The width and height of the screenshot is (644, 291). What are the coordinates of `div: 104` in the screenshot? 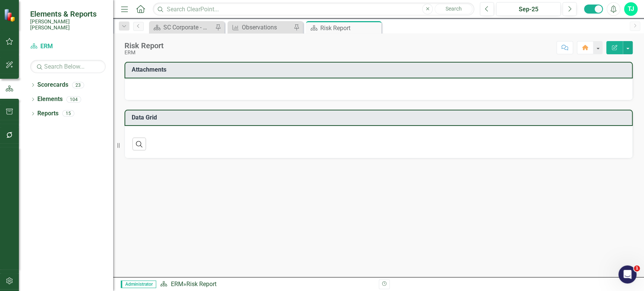 It's located at (73, 99).